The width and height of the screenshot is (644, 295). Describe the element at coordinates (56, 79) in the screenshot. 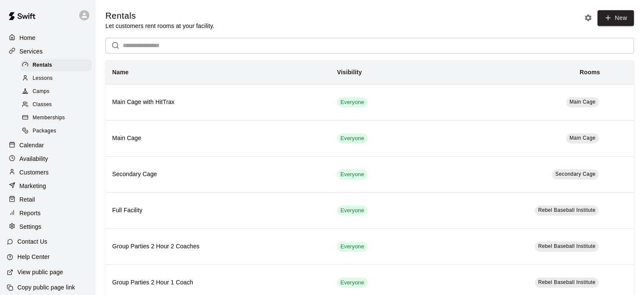

I see `div: Lessons` at that location.